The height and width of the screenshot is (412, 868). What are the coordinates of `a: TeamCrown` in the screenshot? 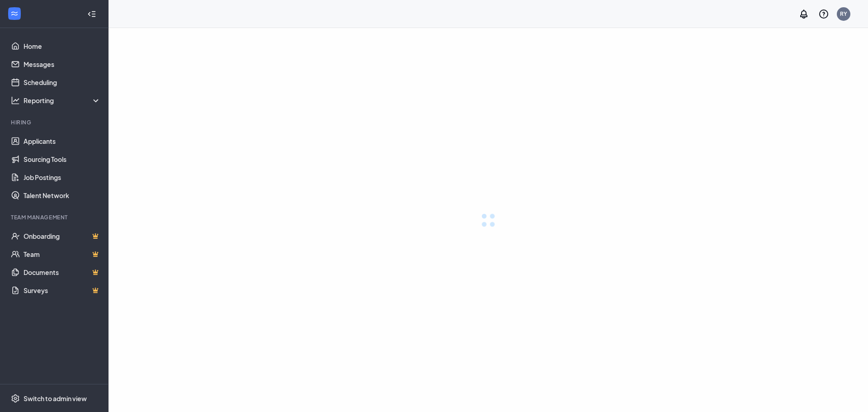 It's located at (62, 254).